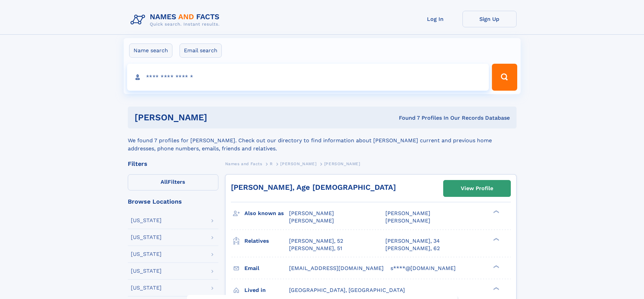 The width and height of the screenshot is (644, 299). I want to click on label: Filters, so click(173, 183).